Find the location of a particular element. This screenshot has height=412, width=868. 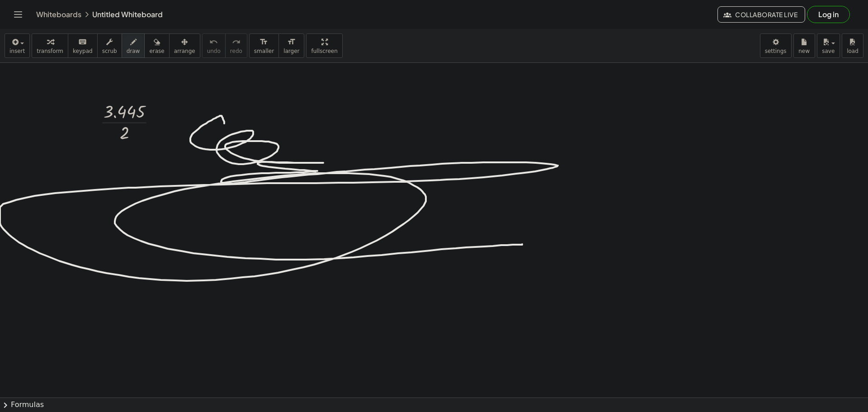

button: load is located at coordinates (852, 45).